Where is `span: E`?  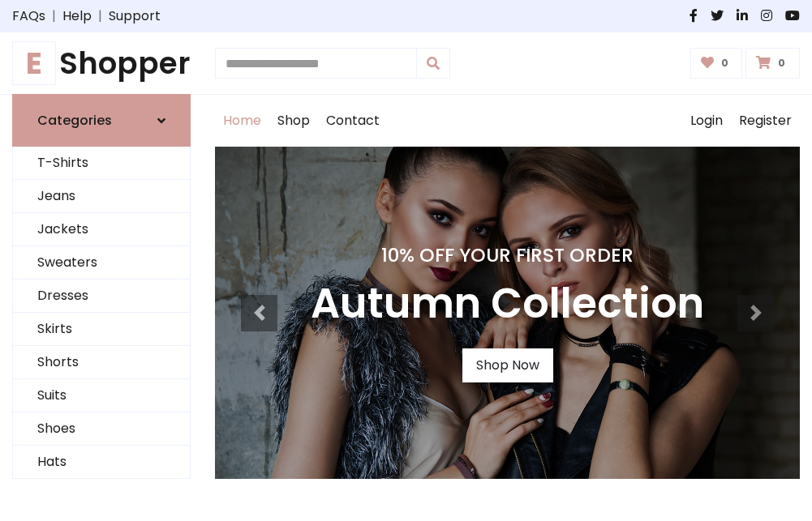
span: E is located at coordinates (34, 64).